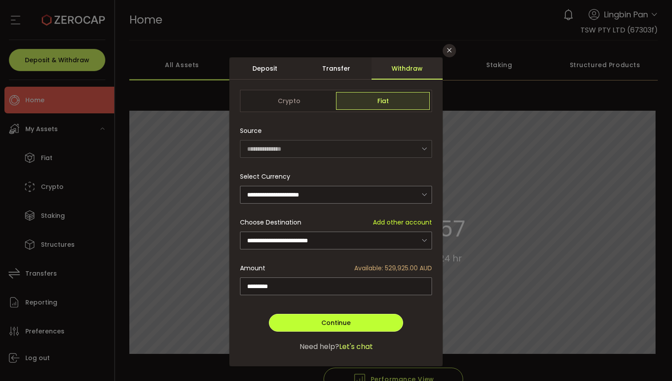 Image resolution: width=672 pixels, height=381 pixels. What do you see at coordinates (336, 323) in the screenshot?
I see `span: Continue` at bounding box center [336, 323].